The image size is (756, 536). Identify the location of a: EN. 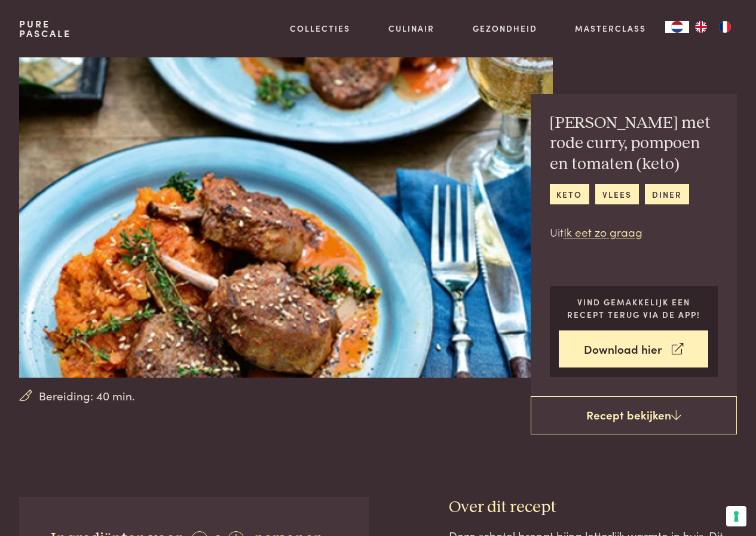
(701, 27).